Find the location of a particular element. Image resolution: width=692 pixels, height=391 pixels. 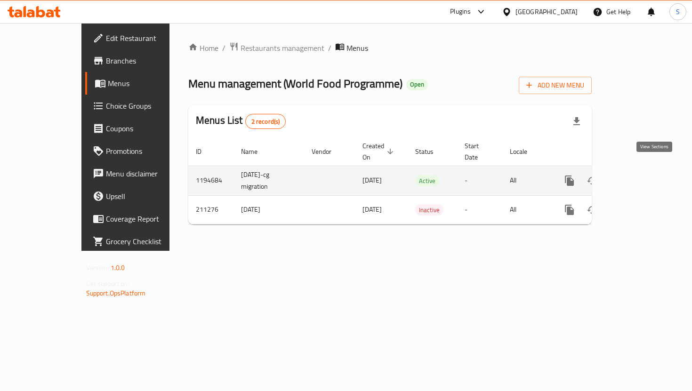

a: Promotions is located at coordinates (141, 151).